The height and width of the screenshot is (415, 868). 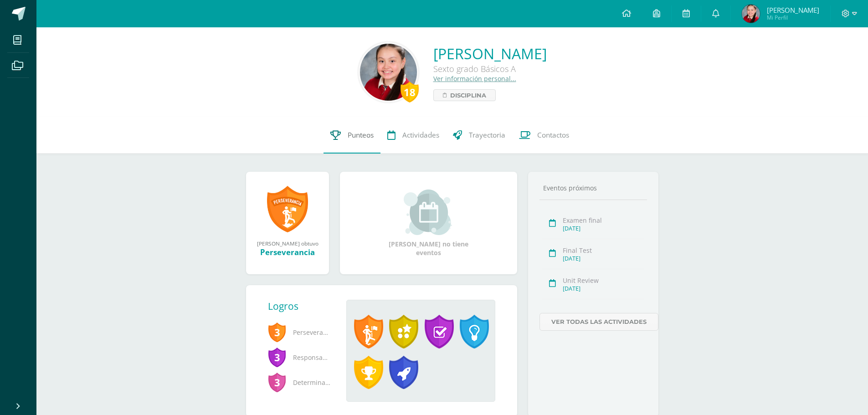 What do you see at coordinates (479, 135) in the screenshot?
I see `a: Trayectoria` at bounding box center [479, 135].